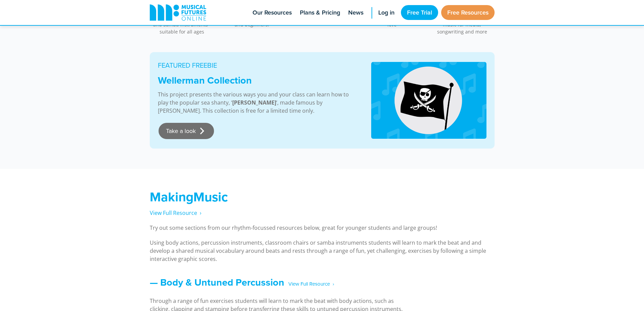  What do you see at coordinates (242, 282) in the screenshot?
I see `a: — Body & Untuned Percussion‎ ‎ ‎ View Full Resource‎‏‏‎ ‎ ›` at bounding box center [242, 282].